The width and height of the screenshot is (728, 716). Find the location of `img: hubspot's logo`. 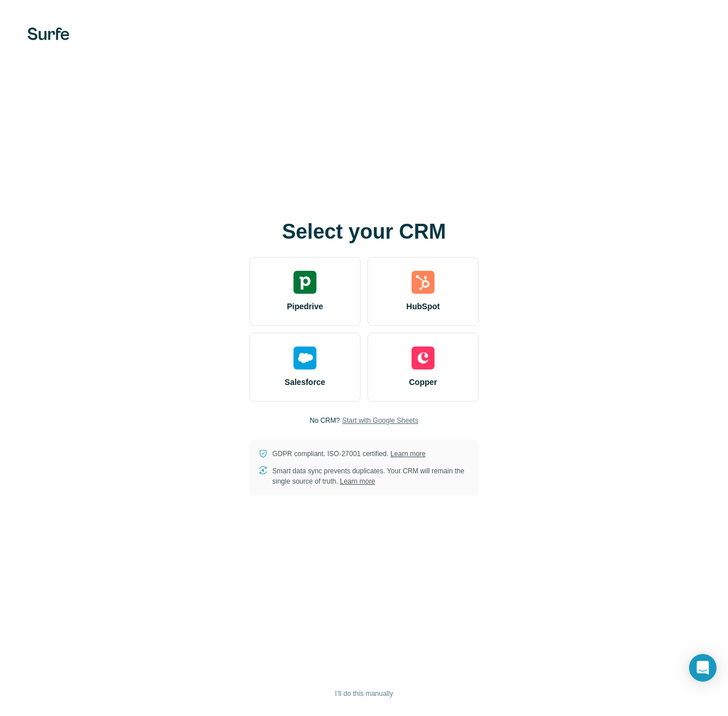

img: hubspot's logo is located at coordinates (423, 282).